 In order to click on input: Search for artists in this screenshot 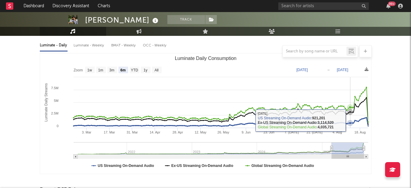, I will do `click(324, 6)`.